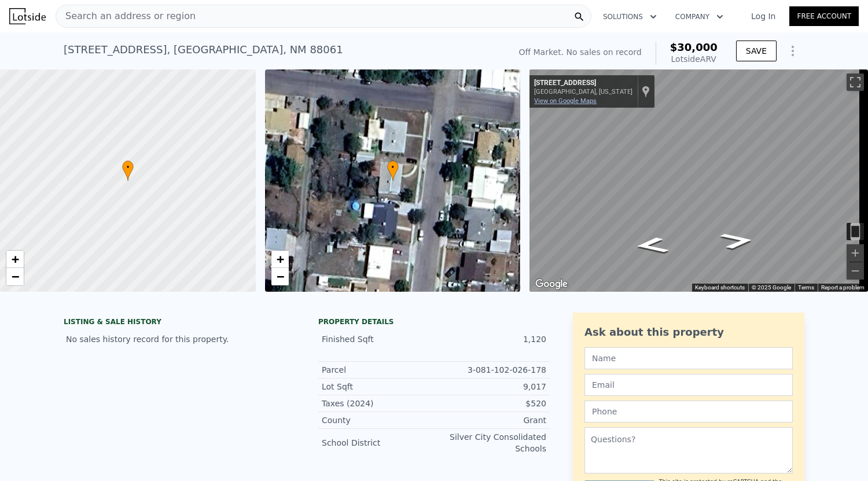 The image size is (868, 481). Describe the element at coordinates (490, 370) in the screenshot. I see `div: 3-081-102-026-178` at that location.